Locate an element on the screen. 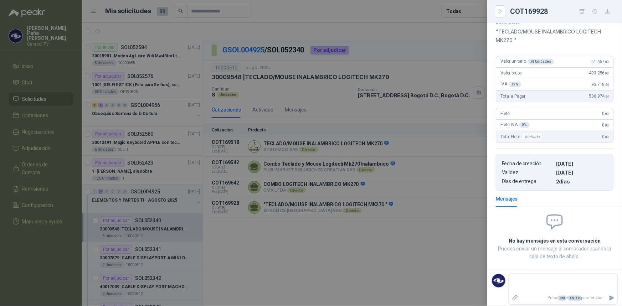  span: 493.256 is located at coordinates (598, 73).